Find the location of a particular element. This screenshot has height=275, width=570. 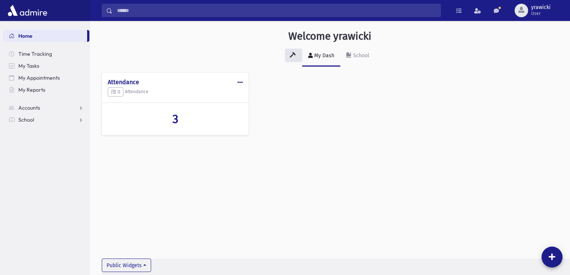

span: 0 is located at coordinates (116, 92).